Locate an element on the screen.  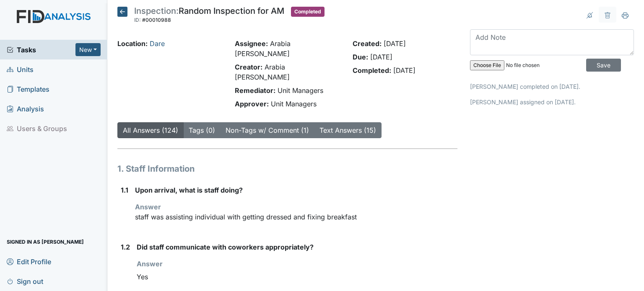
span: Units is located at coordinates (20, 69).